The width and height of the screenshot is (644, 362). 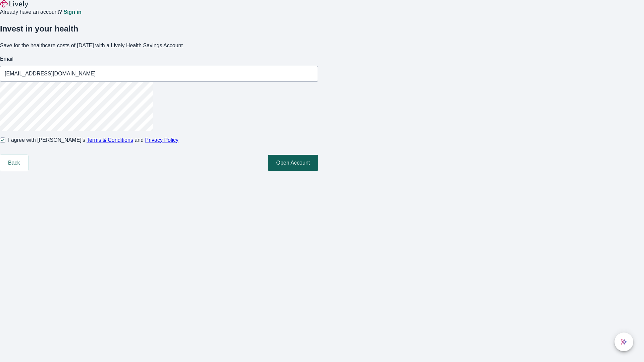 What do you see at coordinates (624, 342) in the screenshot?
I see `svg: Lively AI Assistant` at bounding box center [624, 342].